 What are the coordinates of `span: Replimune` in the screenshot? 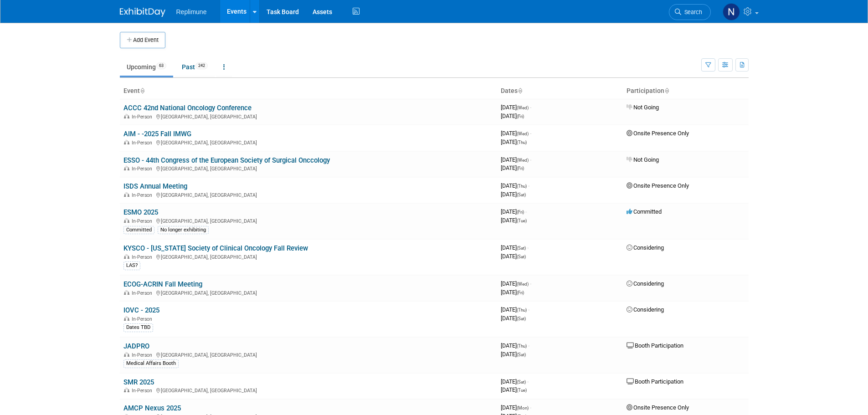 It's located at (192, 12).